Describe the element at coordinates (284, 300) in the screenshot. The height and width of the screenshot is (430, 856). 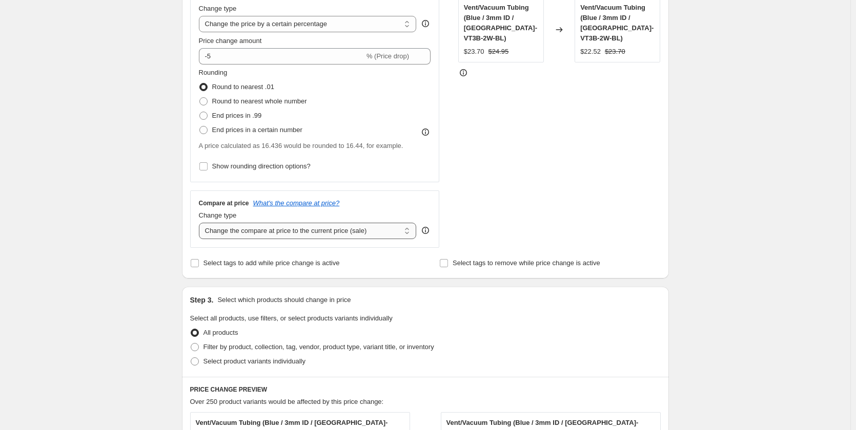
I see `p: Select which products should change in price` at that location.